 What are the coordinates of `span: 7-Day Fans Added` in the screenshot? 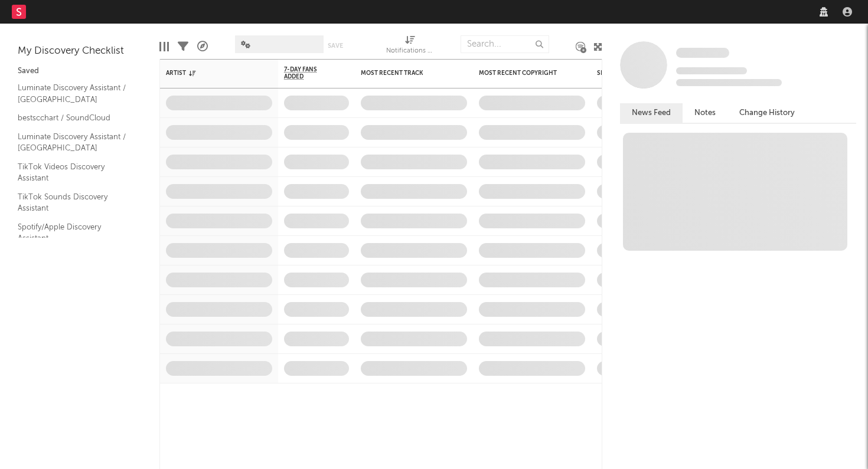 It's located at (308, 73).